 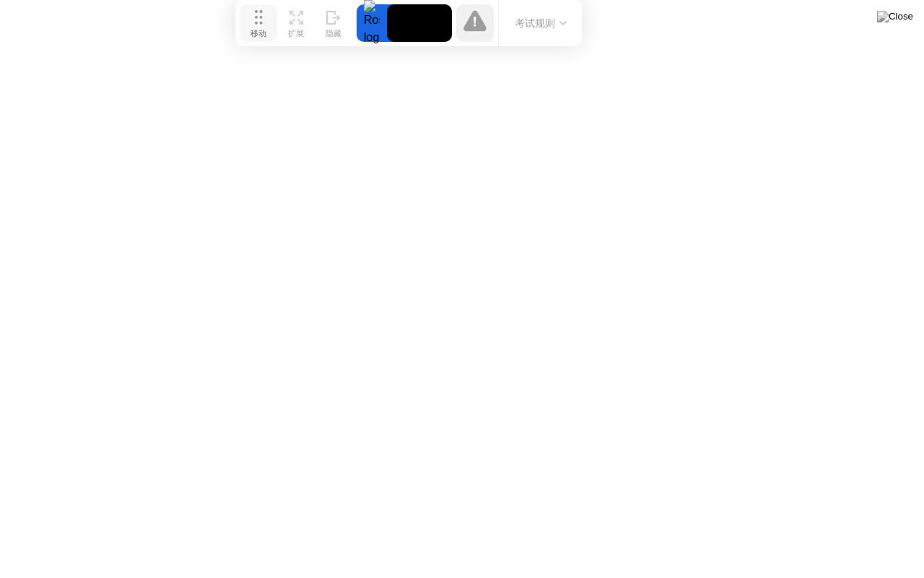 What do you see at coordinates (296, 23) in the screenshot?
I see `button: 扩展` at bounding box center [296, 23].